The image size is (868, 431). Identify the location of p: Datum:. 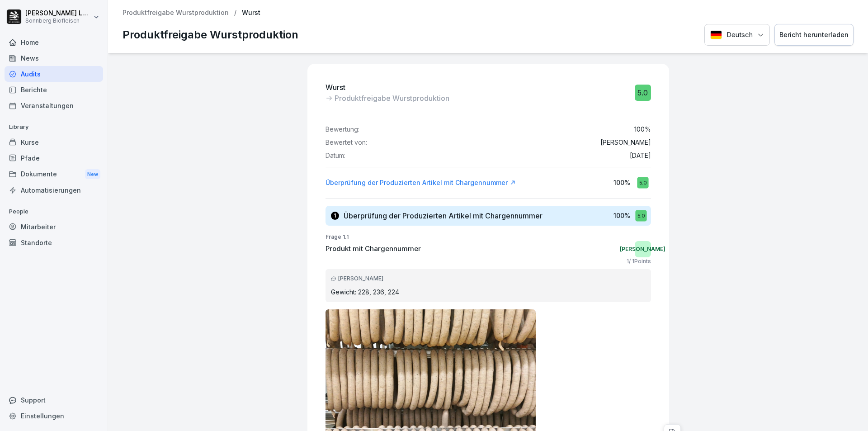
(336, 155).